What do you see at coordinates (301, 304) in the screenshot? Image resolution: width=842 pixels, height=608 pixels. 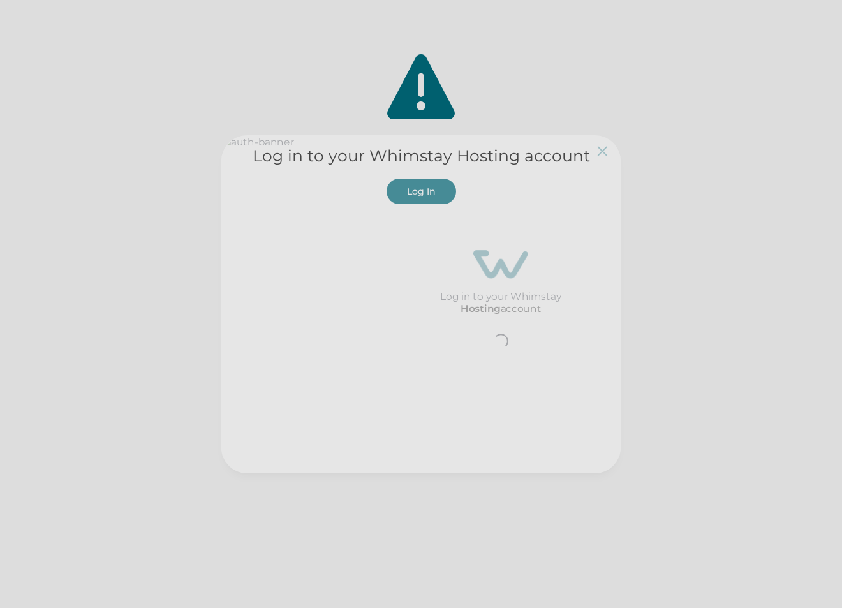 I see `img: auth-banner` at bounding box center [301, 304].